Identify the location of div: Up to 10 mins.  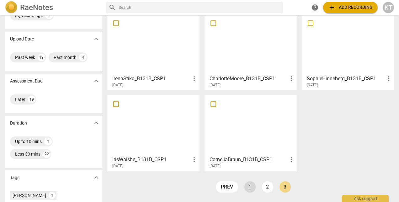
(28, 141).